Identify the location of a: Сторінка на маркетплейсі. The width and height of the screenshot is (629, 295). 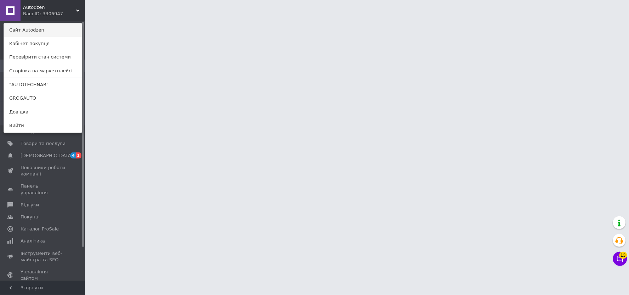
(43, 71).